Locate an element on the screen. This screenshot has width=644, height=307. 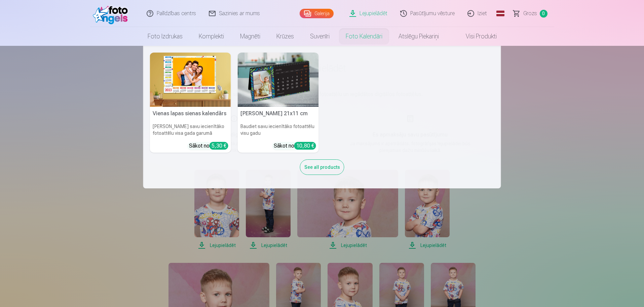
a: Atslēgu piekariņi is located at coordinates (419, 36).